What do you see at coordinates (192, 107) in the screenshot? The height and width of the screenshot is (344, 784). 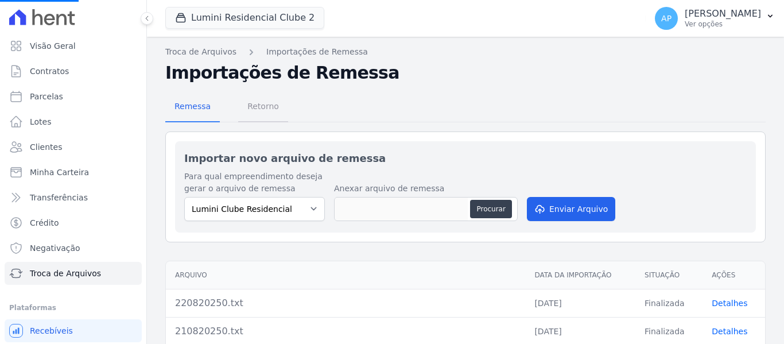 I see `a: Remessa` at bounding box center [192, 107].